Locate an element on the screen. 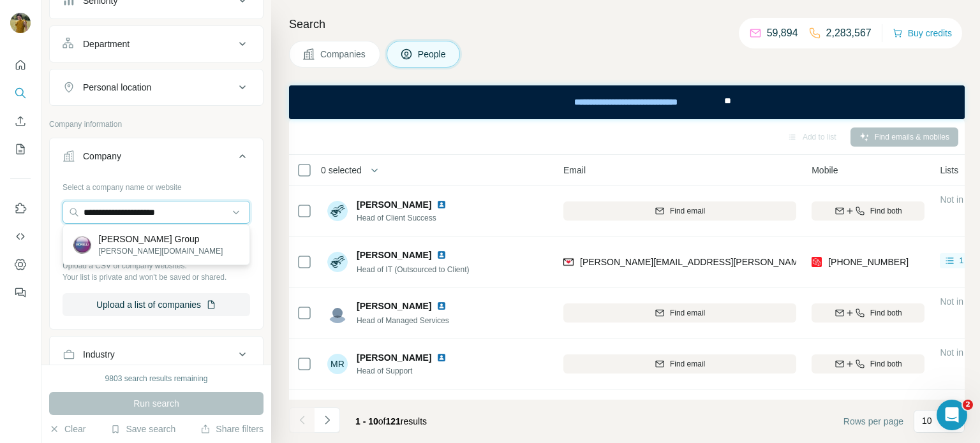  span: Rows per page is located at coordinates (873, 421).